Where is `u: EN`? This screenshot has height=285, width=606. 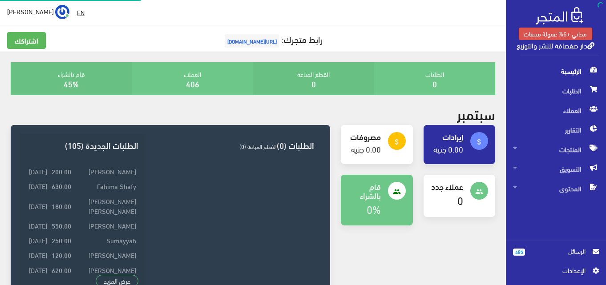 u: EN is located at coordinates (81, 12).